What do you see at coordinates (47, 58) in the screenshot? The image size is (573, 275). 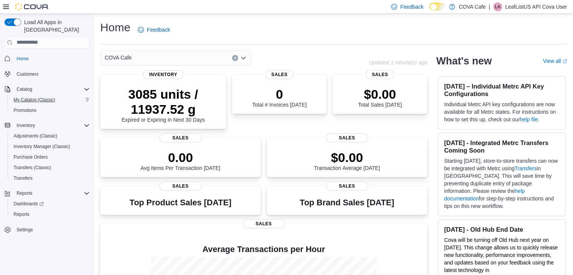 I see `button: Home` at bounding box center [47, 58].